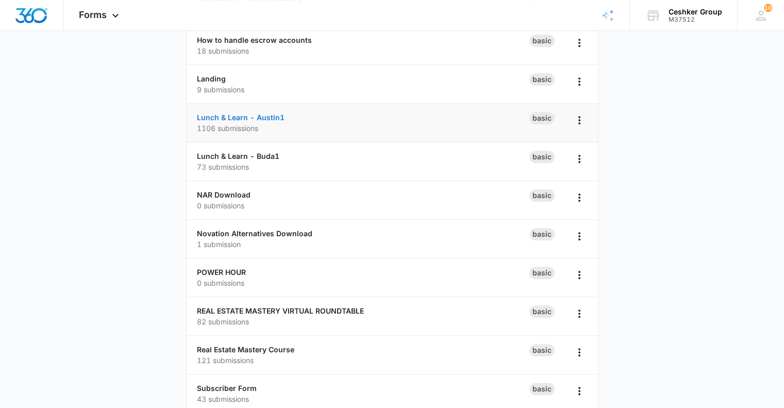 Image resolution: width=784 pixels, height=408 pixels. What do you see at coordinates (363, 399) in the screenshot?
I see `p: 43 submissions` at bounding box center [363, 399].